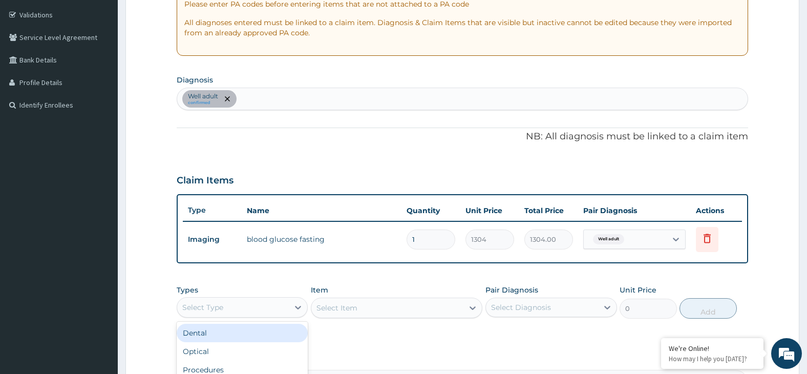  What do you see at coordinates (716, 210) in the screenshot?
I see `th: Actions` at bounding box center [716, 210].